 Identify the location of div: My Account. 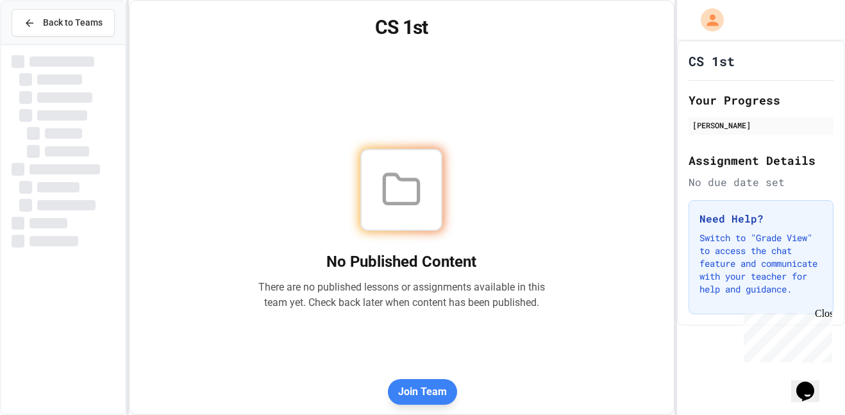
(707, 20).